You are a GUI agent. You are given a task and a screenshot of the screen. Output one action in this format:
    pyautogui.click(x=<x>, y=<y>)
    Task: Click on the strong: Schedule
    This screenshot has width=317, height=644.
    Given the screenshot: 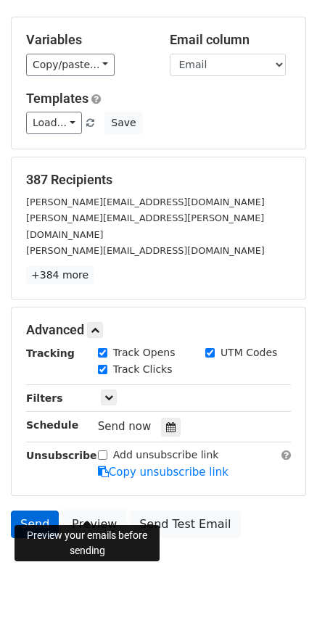 What is the action you would take?
    pyautogui.click(x=52, y=425)
    